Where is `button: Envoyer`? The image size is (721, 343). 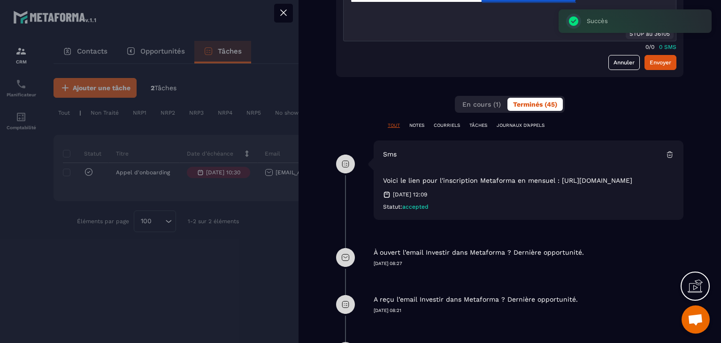
button: Envoyer is located at coordinates (661, 62).